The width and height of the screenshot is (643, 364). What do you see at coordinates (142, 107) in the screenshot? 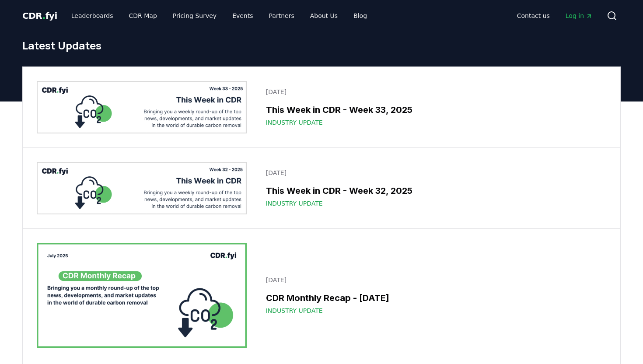
I see `img: This Week in CDR - Week 33, 2025 blog post image` at bounding box center [142, 107].